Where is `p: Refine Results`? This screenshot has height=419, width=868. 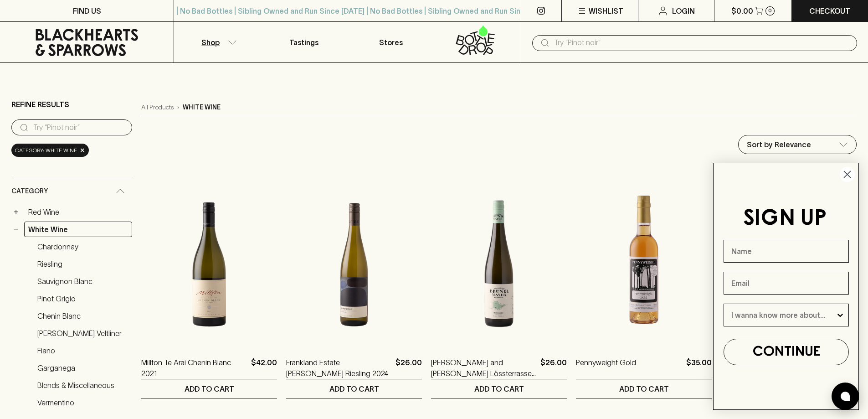
p: Refine Results is located at coordinates (40, 104).